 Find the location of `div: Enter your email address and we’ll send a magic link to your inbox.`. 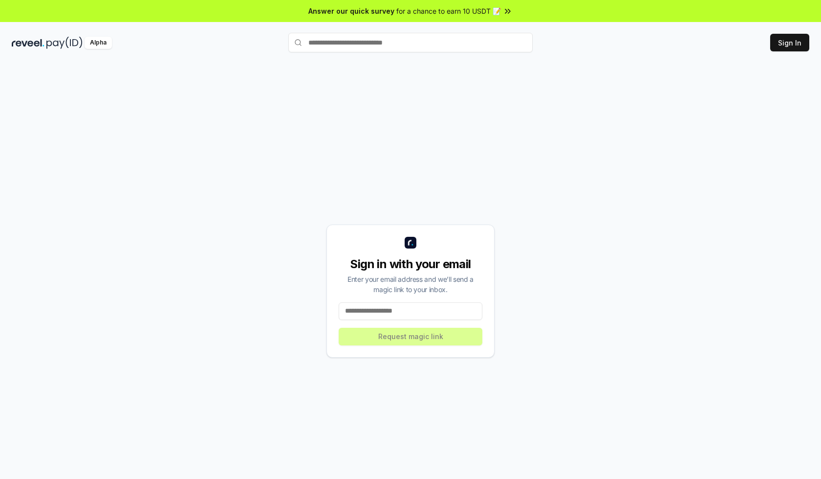

div: Enter your email address and we’ll send a magic link to your inbox. is located at coordinates (411, 284).